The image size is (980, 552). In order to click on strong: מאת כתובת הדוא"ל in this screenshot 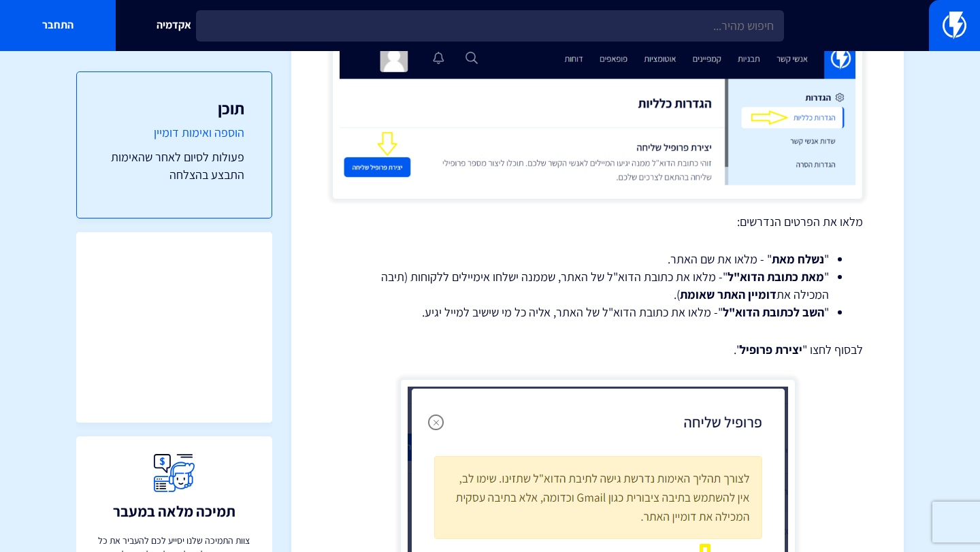, I will do `click(776, 276)`.